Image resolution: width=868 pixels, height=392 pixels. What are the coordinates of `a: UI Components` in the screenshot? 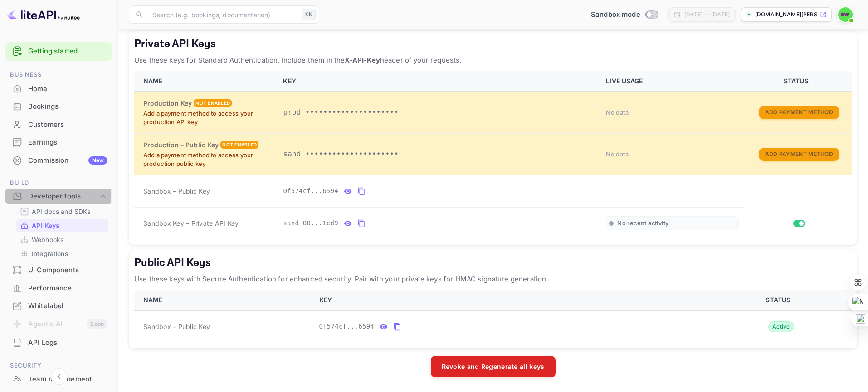 It's located at (58, 270).